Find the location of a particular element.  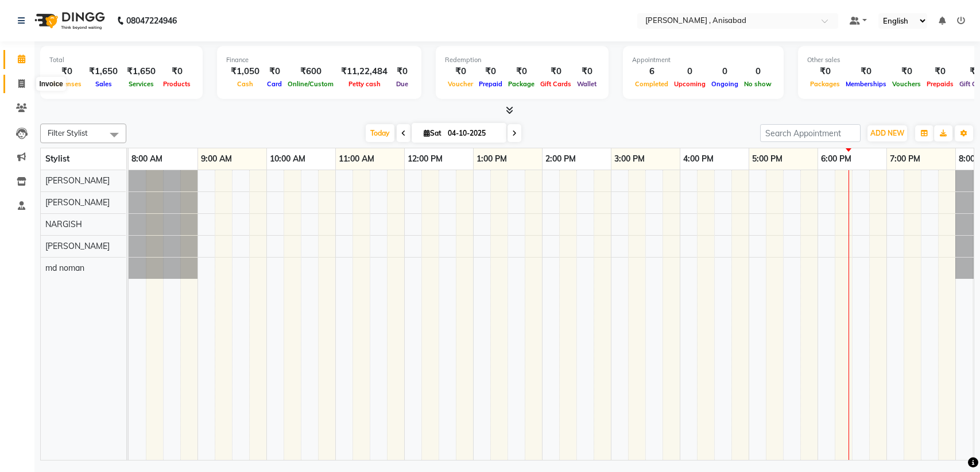

span: Due is located at coordinates (402, 84).